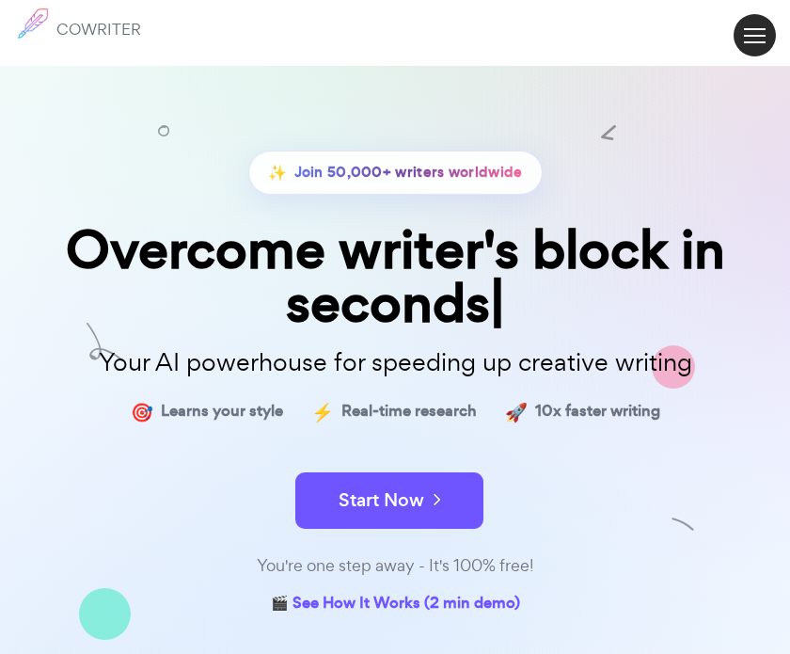 This screenshot has width=790, height=654. Describe the element at coordinates (408, 172) in the screenshot. I see `span: Join 50,000+ writers worldwide` at that location.